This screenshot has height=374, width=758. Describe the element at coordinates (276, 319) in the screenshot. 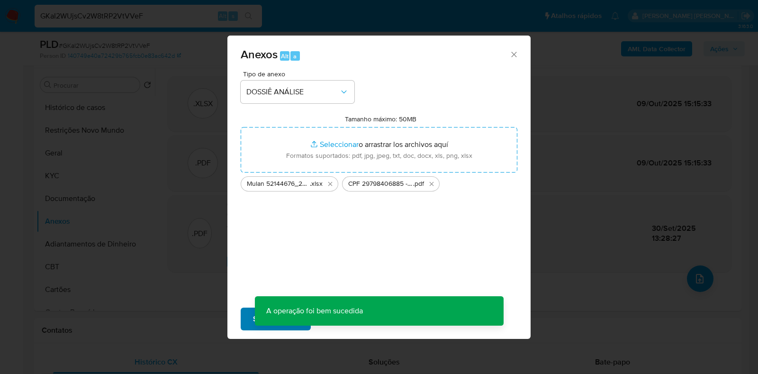

I see `span: Subir arquivo` at that location.